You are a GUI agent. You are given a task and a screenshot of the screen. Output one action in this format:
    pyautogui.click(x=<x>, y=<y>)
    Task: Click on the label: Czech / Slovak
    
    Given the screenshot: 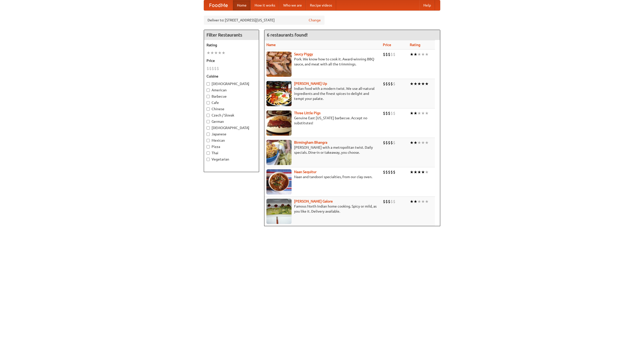 What is the action you would take?
    pyautogui.click(x=232, y=116)
    